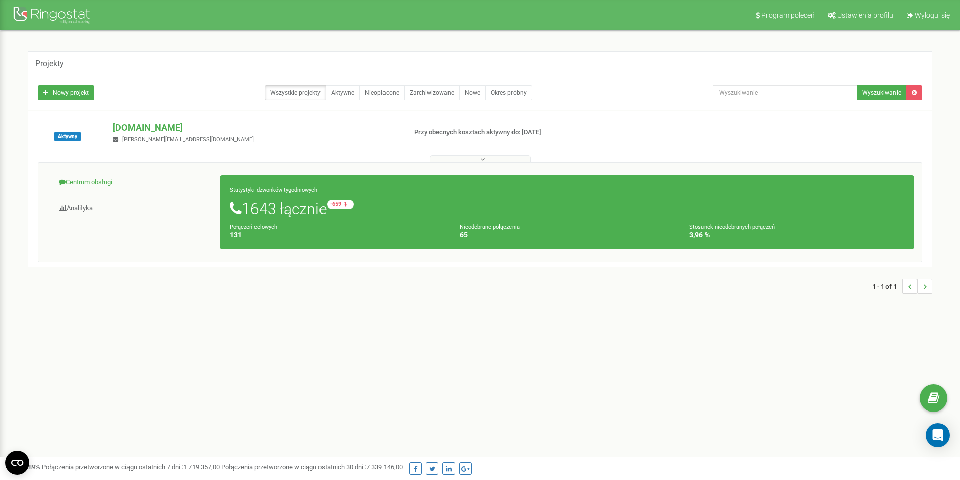 This screenshot has height=480, width=960. I want to click on small: Nieodebrane połączenia, so click(489, 227).